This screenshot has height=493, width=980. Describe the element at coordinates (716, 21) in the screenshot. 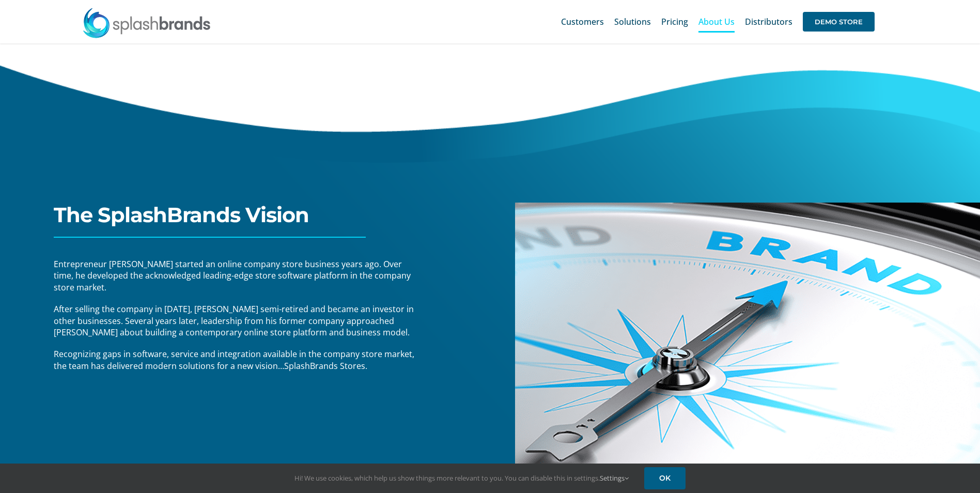

I see `span: About Us` at that location.